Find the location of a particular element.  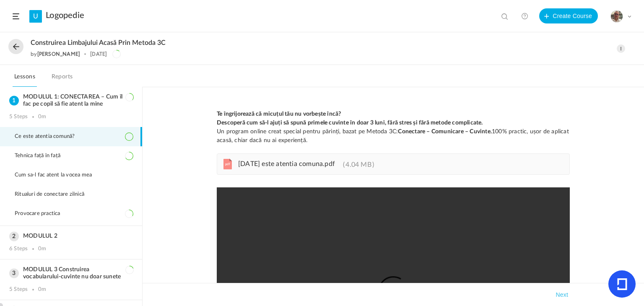

a: Reports is located at coordinates (62, 79).